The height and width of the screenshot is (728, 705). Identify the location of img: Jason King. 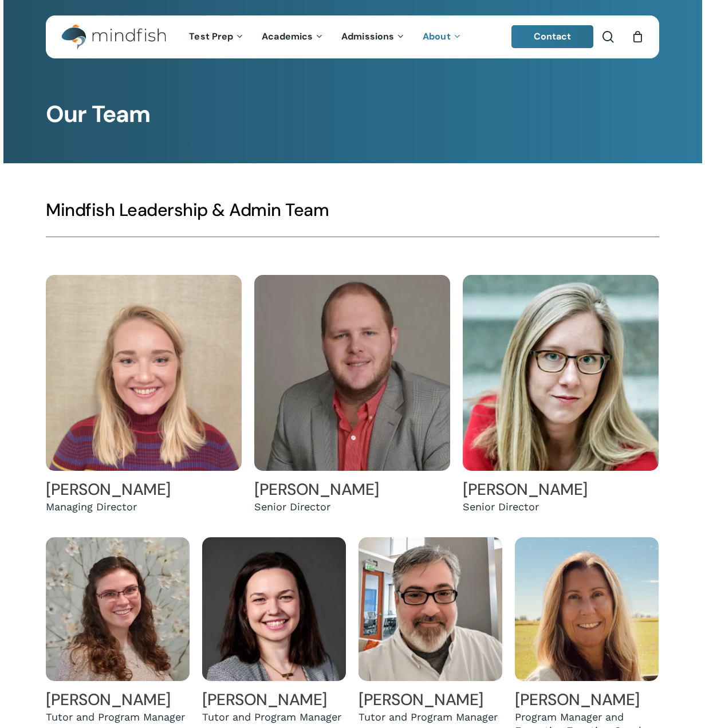
(431, 609).